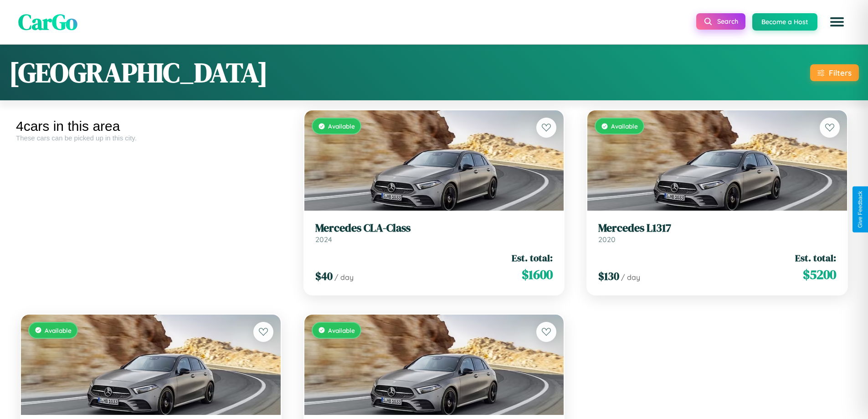  What do you see at coordinates (819, 274) in the screenshot?
I see `span: $ 5200` at bounding box center [819, 274].